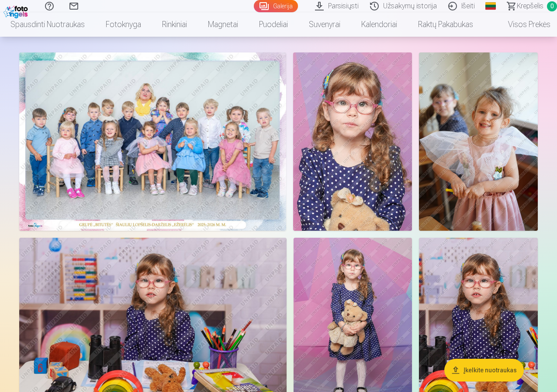  What do you see at coordinates (530, 6) in the screenshot?
I see `span: Krepšelis` at bounding box center [530, 6].